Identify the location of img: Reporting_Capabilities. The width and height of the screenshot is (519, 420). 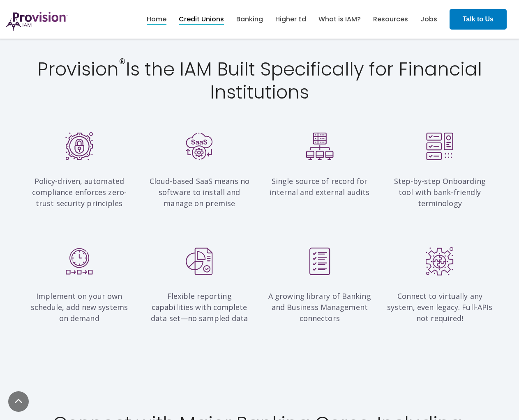
(199, 261).